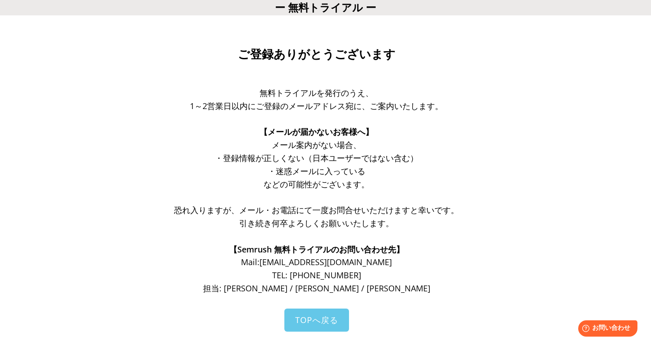 The width and height of the screenshot is (651, 352). What do you see at coordinates (317, 158) in the screenshot?
I see `span: ・登録情報が正しくない（日本ユーザーではない含む）` at bounding box center [317, 158].